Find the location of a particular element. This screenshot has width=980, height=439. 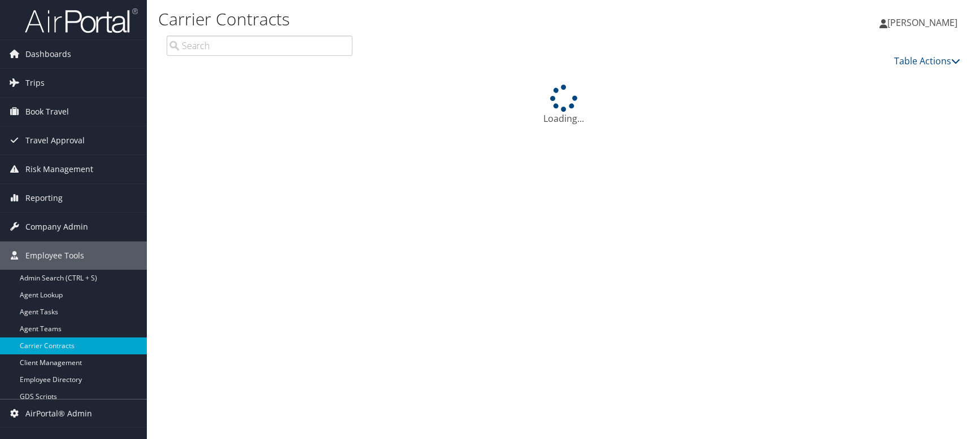

span: Company Admin is located at coordinates (57, 227).